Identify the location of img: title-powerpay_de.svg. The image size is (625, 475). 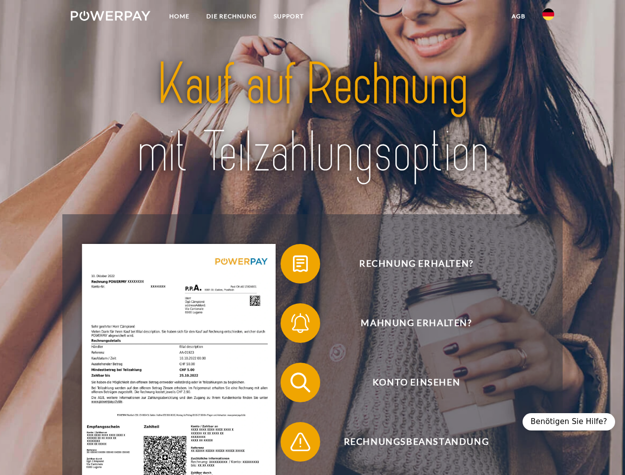
(312, 118).